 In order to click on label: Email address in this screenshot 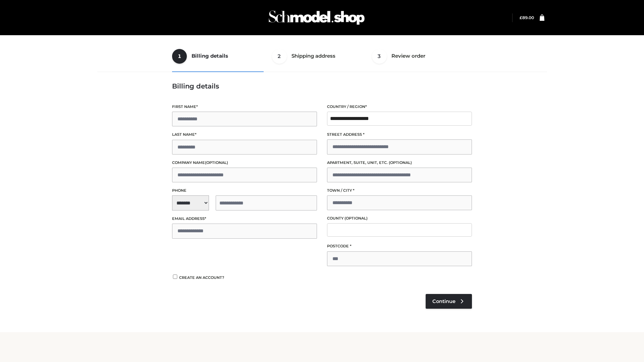, I will do `click(245, 219)`.